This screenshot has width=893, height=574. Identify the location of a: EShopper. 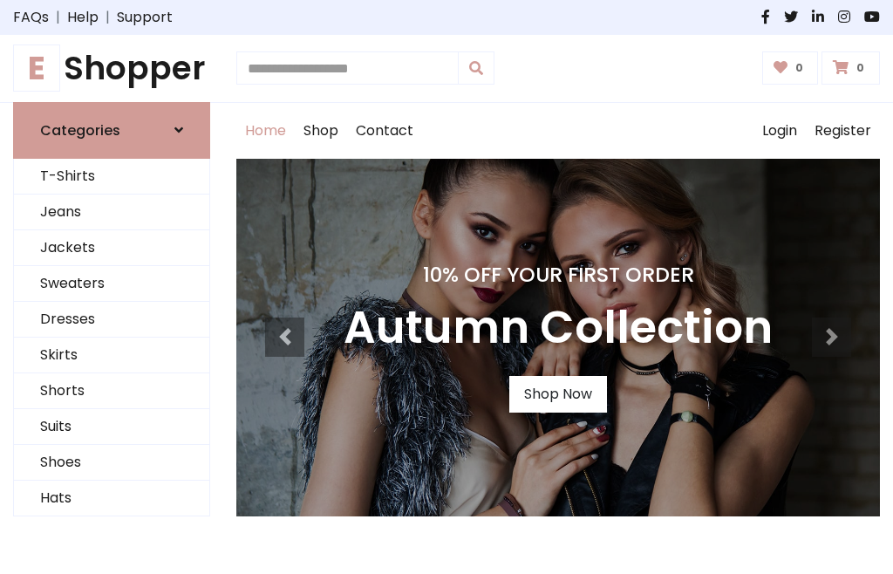
(112, 68).